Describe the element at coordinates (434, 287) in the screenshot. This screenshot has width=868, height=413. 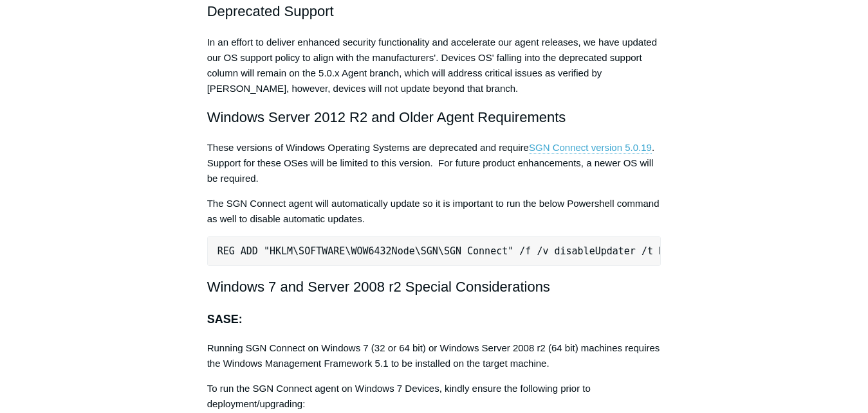
I see `h2: Windows 7 and Server 2008 r2 Special Considerations` at that location.